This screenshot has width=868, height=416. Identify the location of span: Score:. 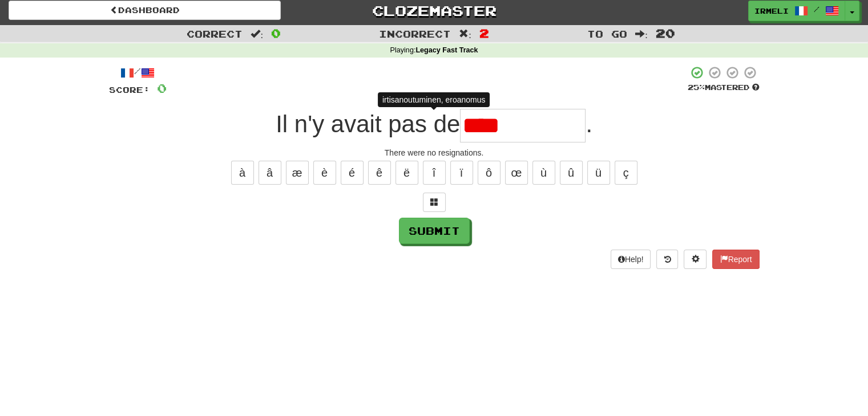
(129, 90).